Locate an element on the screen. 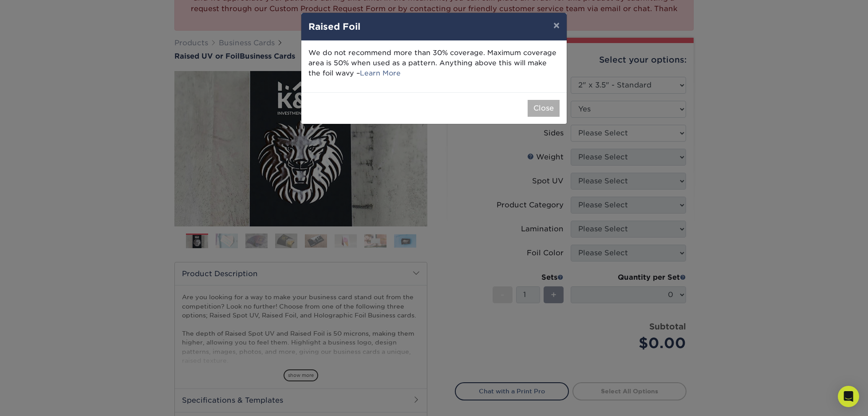 The width and height of the screenshot is (868, 416). button: Close is located at coordinates (544, 108).